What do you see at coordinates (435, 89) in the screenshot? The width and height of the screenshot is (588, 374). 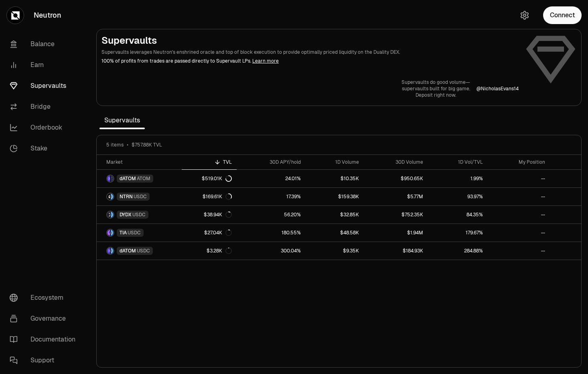 I see `p: supervaults built for big game.` at bounding box center [435, 89].